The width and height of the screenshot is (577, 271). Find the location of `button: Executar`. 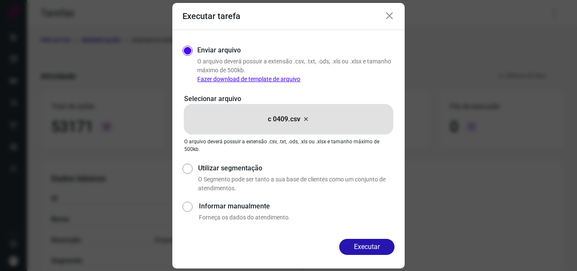

button: Executar is located at coordinates (366, 247).